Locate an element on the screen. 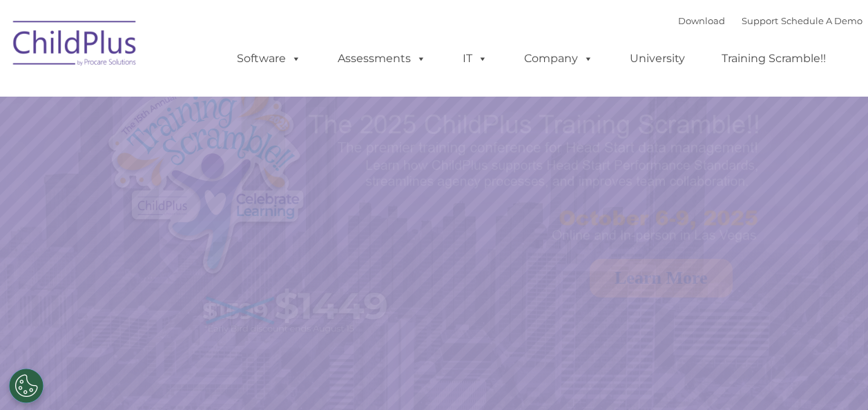  a: University is located at coordinates (657, 58).